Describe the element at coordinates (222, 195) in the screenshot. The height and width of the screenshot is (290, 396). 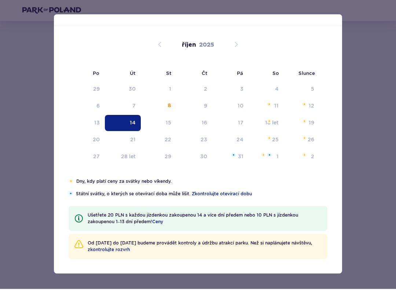
I see `a: Zkontrolujte otevírací dobu` at that location.